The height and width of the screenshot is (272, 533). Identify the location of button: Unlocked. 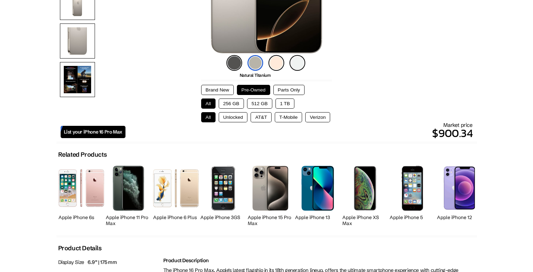
(233, 117).